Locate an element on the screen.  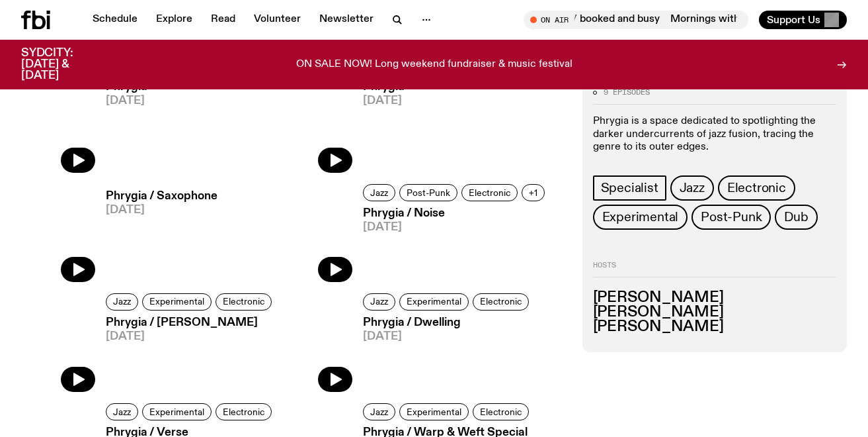
h3: Phrygia / Saxophone is located at coordinates (161, 196).